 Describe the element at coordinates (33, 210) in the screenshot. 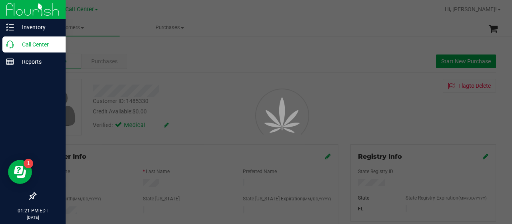

I see `p: 01:21 PM EDT` at that location.